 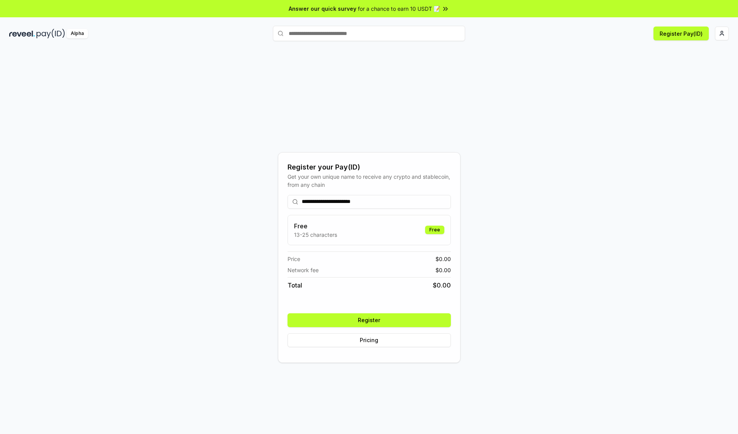 I want to click on img: reveel_dark, so click(x=22, y=33).